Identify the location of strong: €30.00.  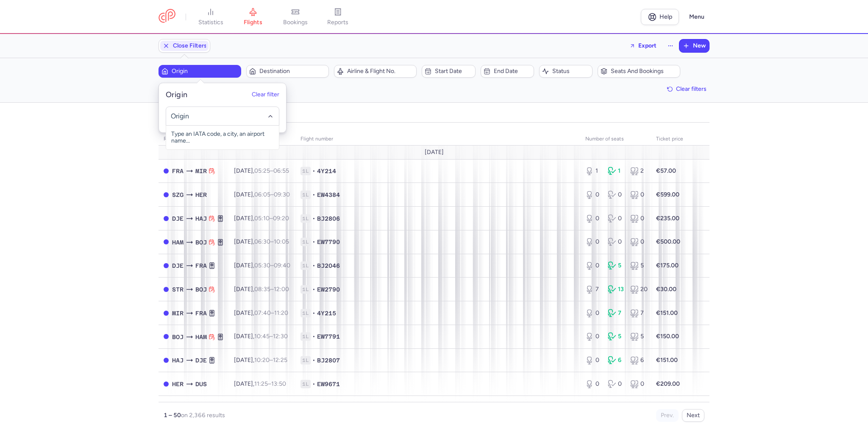
(667, 289).